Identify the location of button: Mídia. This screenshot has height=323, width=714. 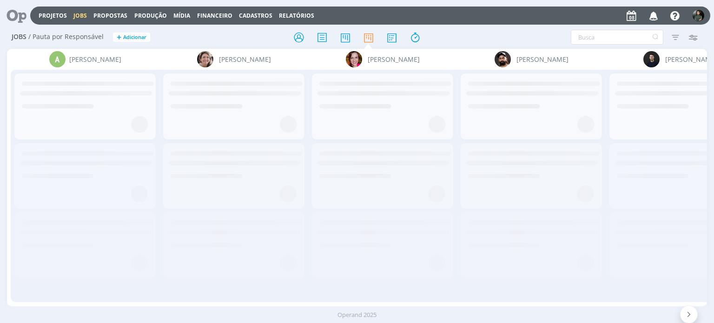
(182, 16).